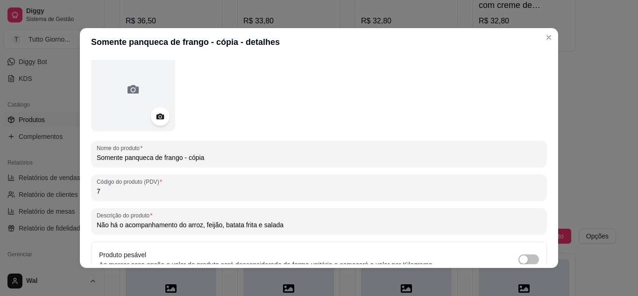 The height and width of the screenshot is (296, 638). I want to click on button: Close, so click(549, 37).